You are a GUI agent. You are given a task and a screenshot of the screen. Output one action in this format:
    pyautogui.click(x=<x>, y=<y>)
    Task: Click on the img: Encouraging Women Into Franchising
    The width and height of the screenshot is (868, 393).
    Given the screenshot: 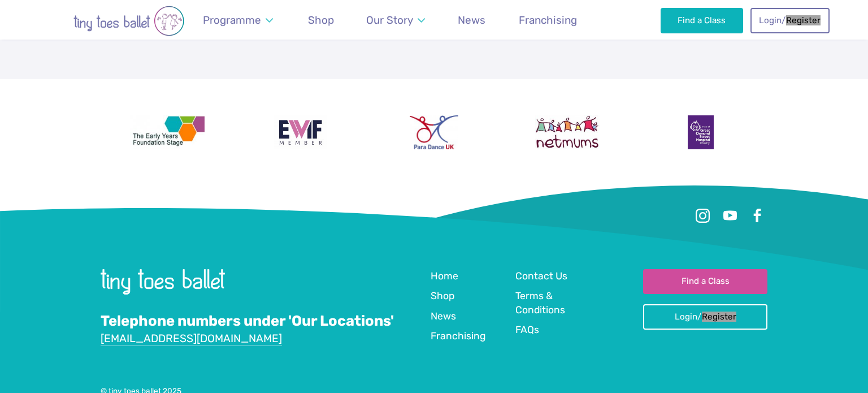 What is the action you would take?
    pyautogui.click(x=300, y=132)
    